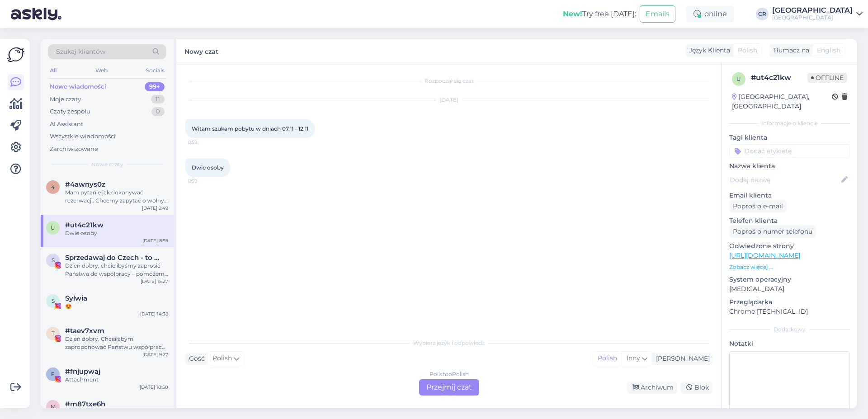 The width and height of the screenshot is (868, 419). Describe the element at coordinates (53, 187) in the screenshot. I see `span: 4` at that location.